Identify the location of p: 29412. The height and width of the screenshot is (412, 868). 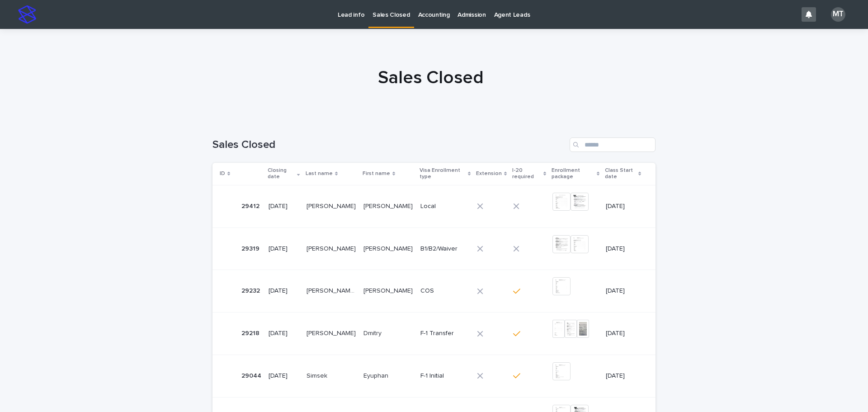
(251, 206).